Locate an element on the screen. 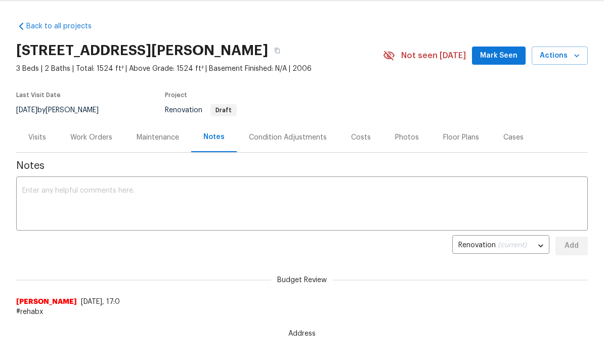 Image resolution: width=604 pixels, height=362 pixels. span: Actions is located at coordinates (560, 56).